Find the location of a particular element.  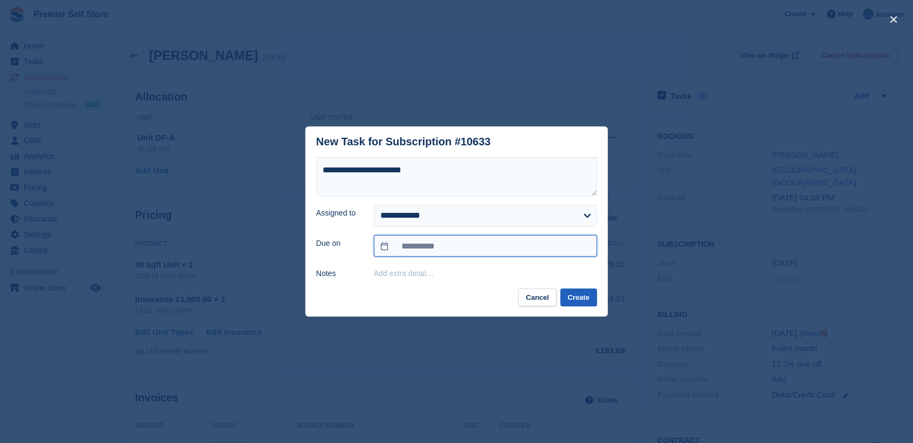

button: close is located at coordinates (894, 19).